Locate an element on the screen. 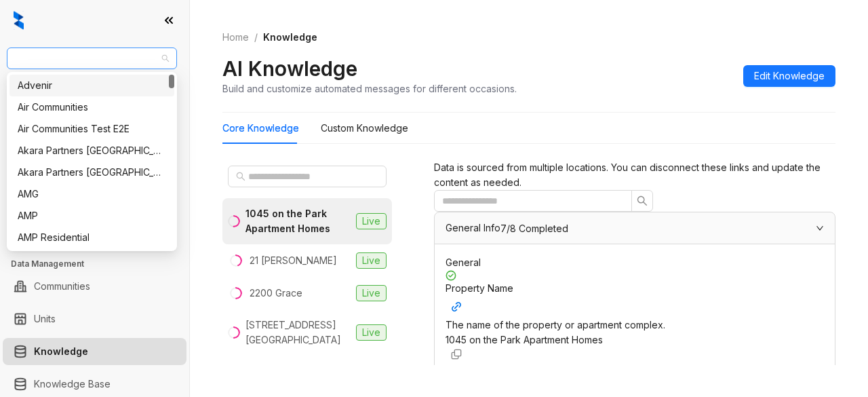 This screenshot has height=397, width=868. div: AMP is located at coordinates (92, 216).